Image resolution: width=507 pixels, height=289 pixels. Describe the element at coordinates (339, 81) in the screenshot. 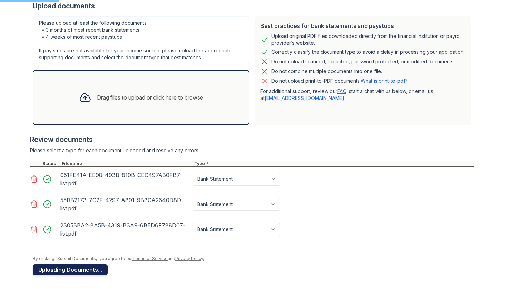

I see `p: Do not upload print-to-PDF documents.` at that location.